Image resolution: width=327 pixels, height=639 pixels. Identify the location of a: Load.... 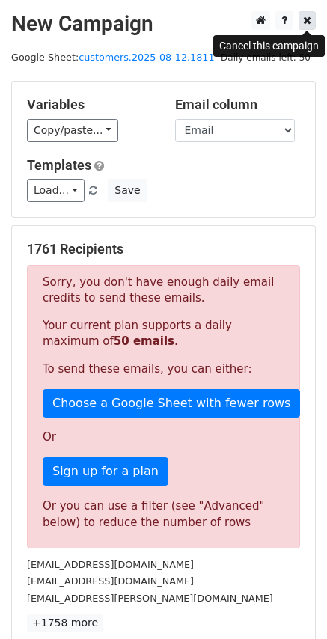
(55, 190).